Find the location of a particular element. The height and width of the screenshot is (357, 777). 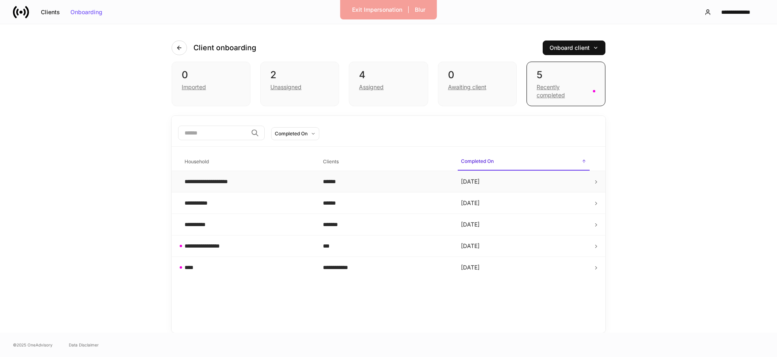

div: 4 is located at coordinates (388, 75).